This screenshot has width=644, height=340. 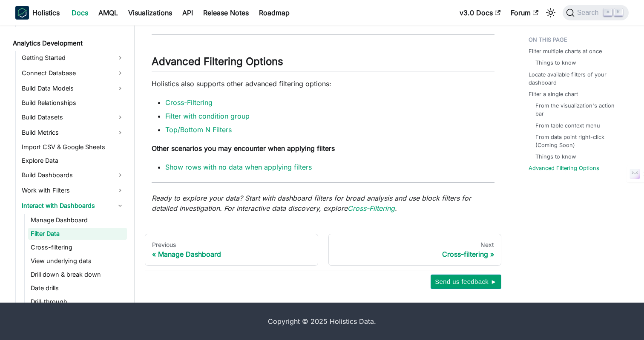 I want to click on a: HolisticsHolistics, so click(x=37, y=13).